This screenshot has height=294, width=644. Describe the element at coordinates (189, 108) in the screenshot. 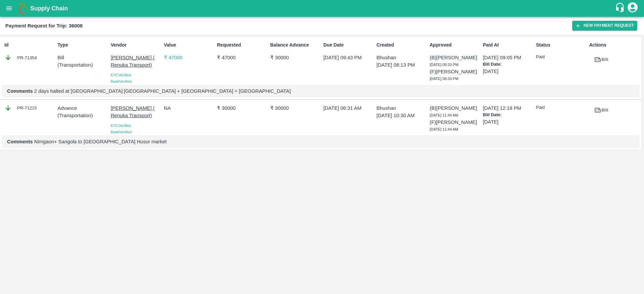

I see `p: NA` at that location.